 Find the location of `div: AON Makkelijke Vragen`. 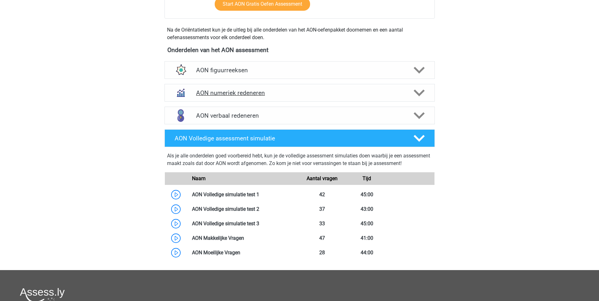

div: AON Makkelijke Vragen is located at coordinates (243, 238).